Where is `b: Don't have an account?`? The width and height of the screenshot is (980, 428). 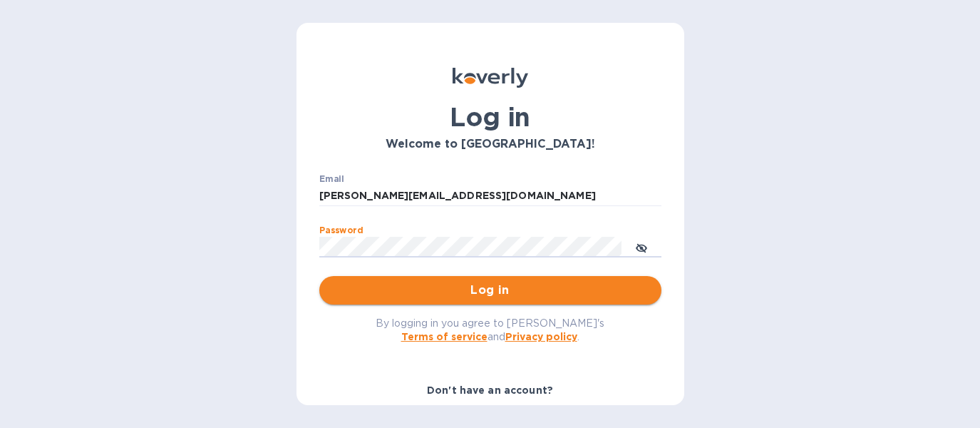
b: Don't have an account? is located at coordinates (490, 390).